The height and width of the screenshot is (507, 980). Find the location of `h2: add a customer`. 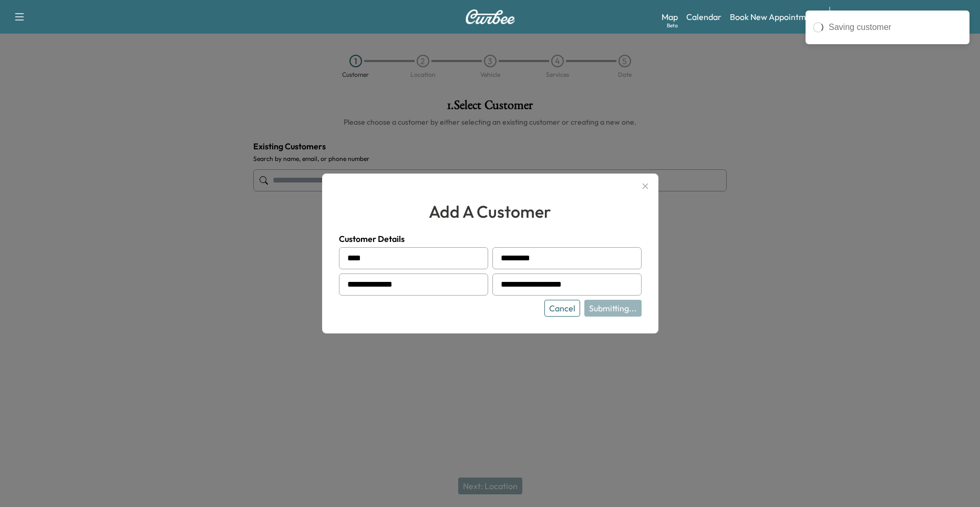

h2: add a customer is located at coordinates (490, 212).